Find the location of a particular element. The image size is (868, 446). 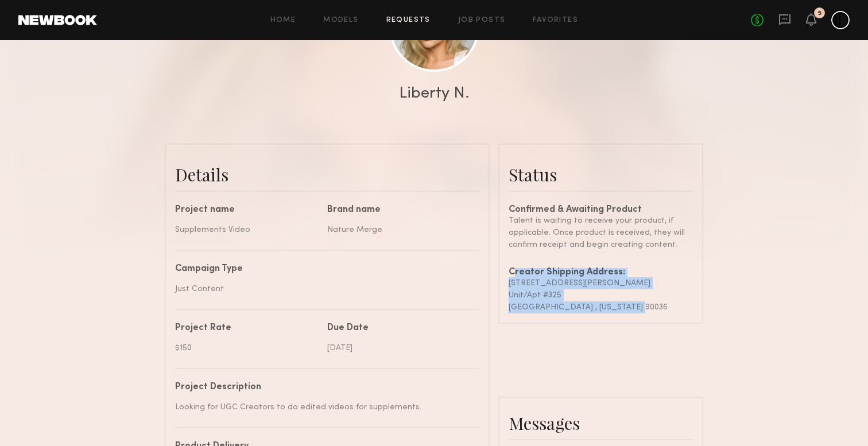

div: Project name is located at coordinates (246, 210).